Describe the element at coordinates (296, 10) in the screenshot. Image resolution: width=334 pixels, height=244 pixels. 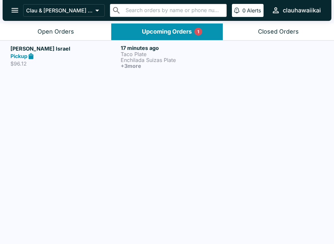
I see `button: clauhawaiikai` at that location.